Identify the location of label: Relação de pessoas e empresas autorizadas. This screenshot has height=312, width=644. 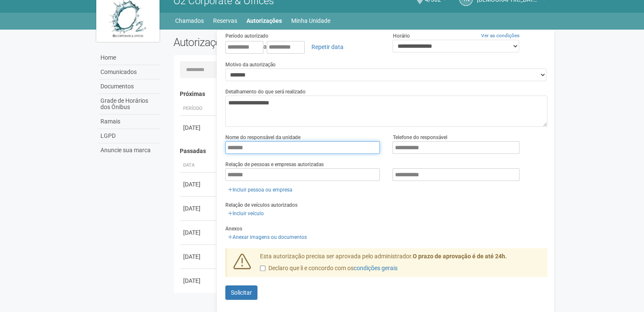
(274, 164).